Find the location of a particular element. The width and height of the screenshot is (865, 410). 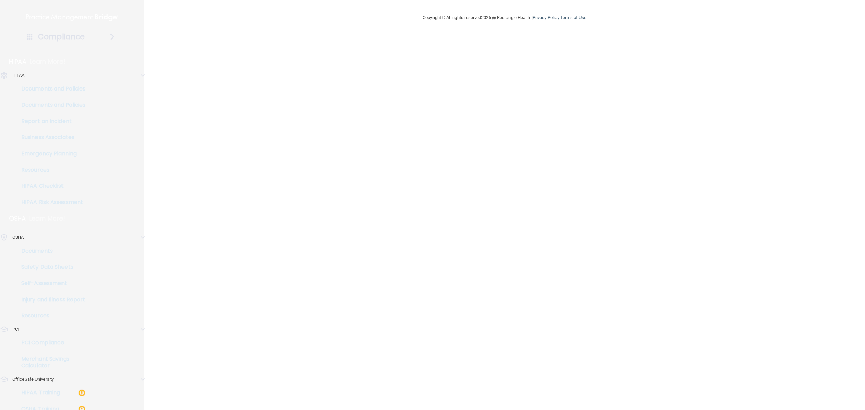

p: Report an Incident is located at coordinates (50, 121).